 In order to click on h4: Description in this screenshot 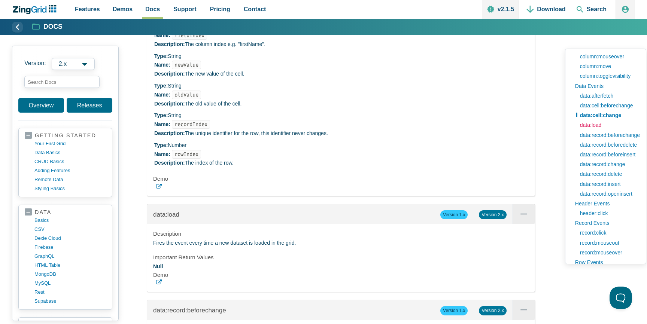, I will do `click(341, 234)`.